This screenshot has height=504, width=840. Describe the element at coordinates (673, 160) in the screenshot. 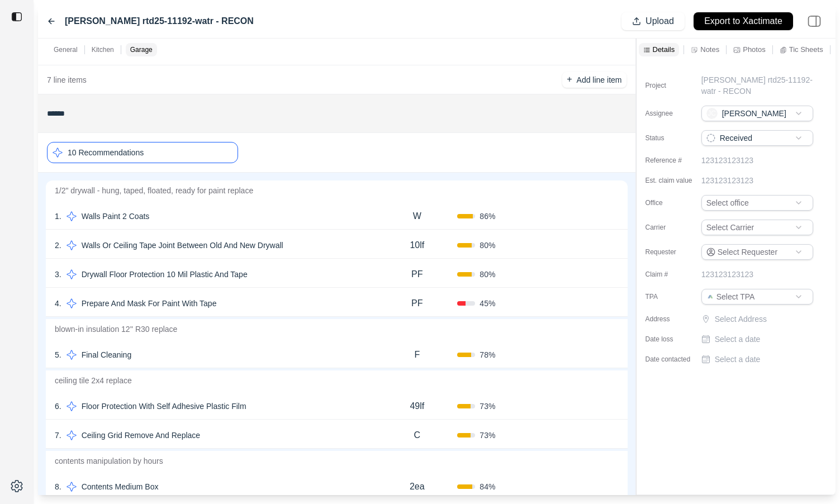

I see `label: Reference #` at that location.